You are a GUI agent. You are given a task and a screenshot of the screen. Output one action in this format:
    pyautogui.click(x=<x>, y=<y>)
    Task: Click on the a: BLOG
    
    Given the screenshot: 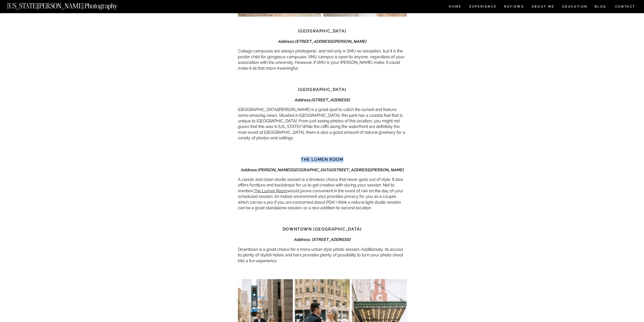 What is the action you would take?
    pyautogui.click(x=600, y=7)
    